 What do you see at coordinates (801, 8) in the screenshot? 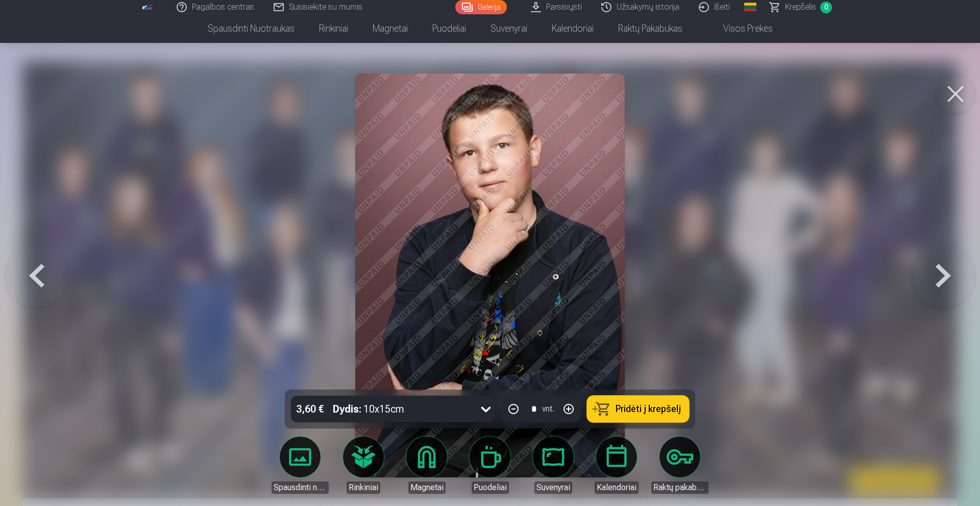
I see `span: Krepšelis` at bounding box center [801, 8].